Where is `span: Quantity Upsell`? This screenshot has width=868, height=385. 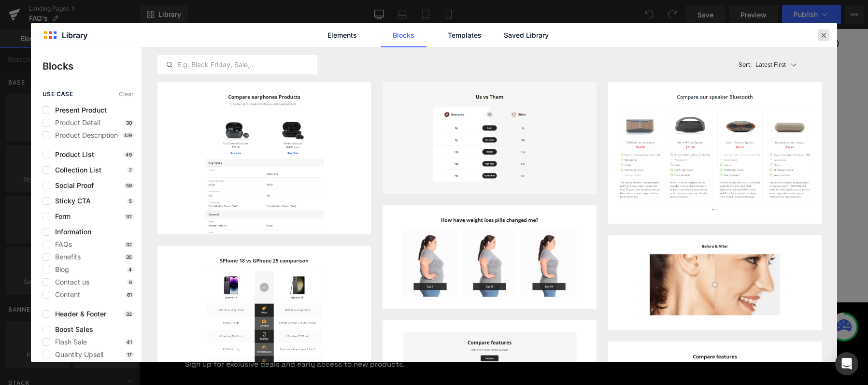 span: Quantity Upsell is located at coordinates (76, 355).